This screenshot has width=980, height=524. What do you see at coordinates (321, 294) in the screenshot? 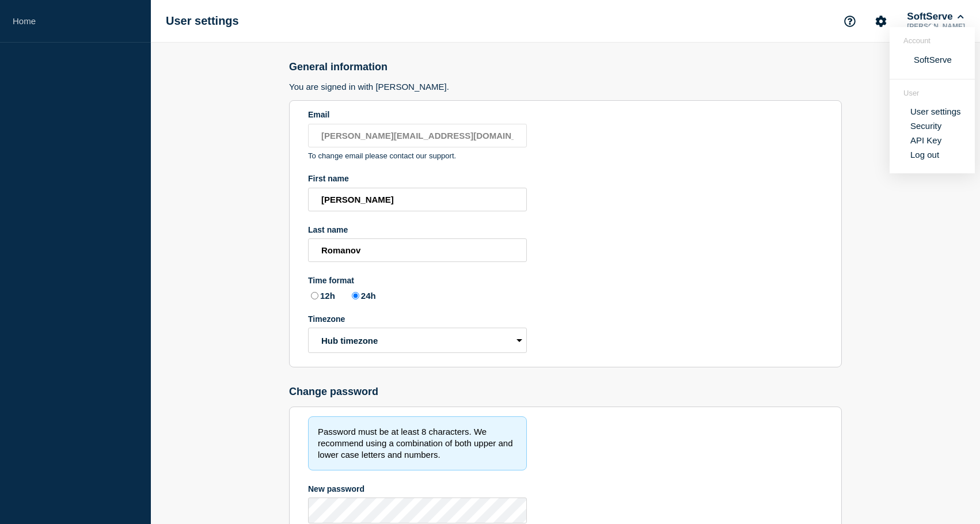
I see `label: 12h` at bounding box center [321, 294].